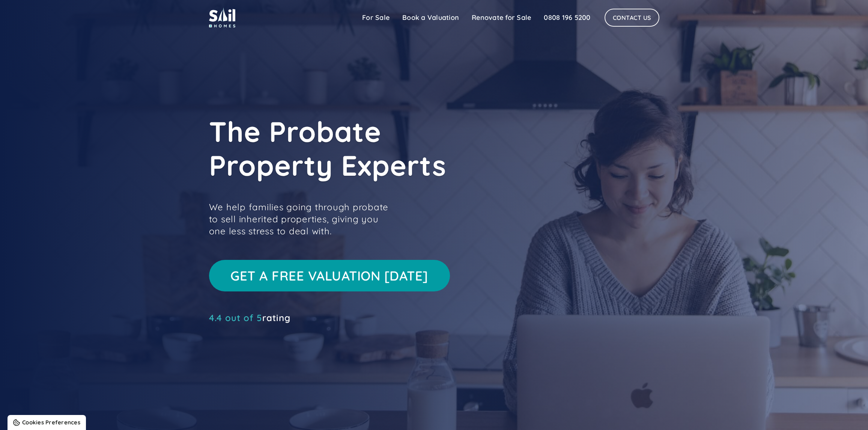 Image resolution: width=868 pixels, height=430 pixels. I want to click on a: Renovate for Sale, so click(501, 18).